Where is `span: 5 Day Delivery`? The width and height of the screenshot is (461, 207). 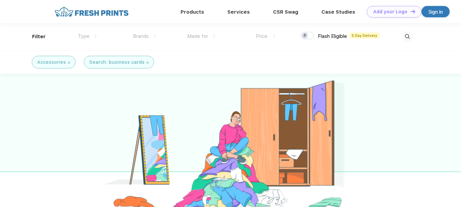 span: 5 Day Delivery is located at coordinates (365, 35).